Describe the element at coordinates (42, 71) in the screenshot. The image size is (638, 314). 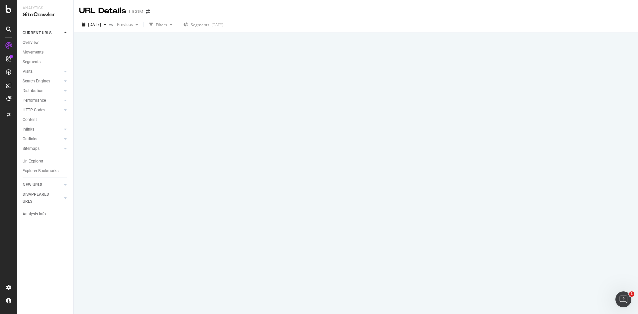
I see `a: Visits` at that location.